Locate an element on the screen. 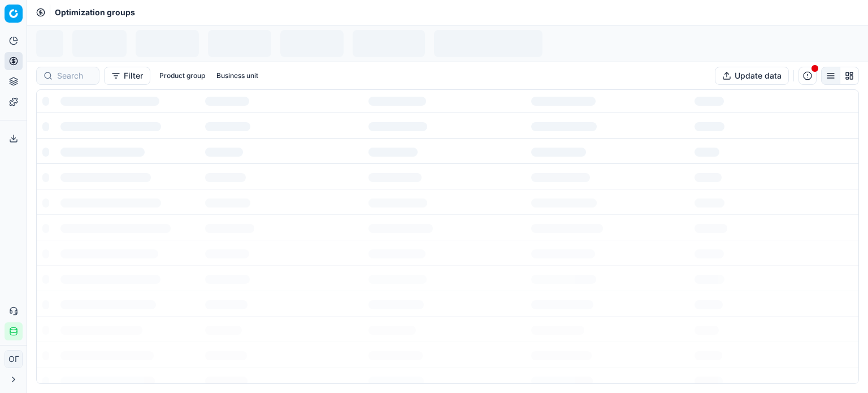 The image size is (868, 393). button: Filter is located at coordinates (127, 76).